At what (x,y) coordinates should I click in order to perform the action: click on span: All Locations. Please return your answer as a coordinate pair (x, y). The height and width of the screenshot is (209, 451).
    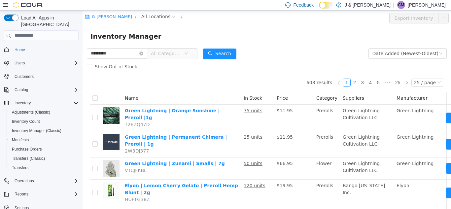
    Looking at the image, I should click on (73, 6).